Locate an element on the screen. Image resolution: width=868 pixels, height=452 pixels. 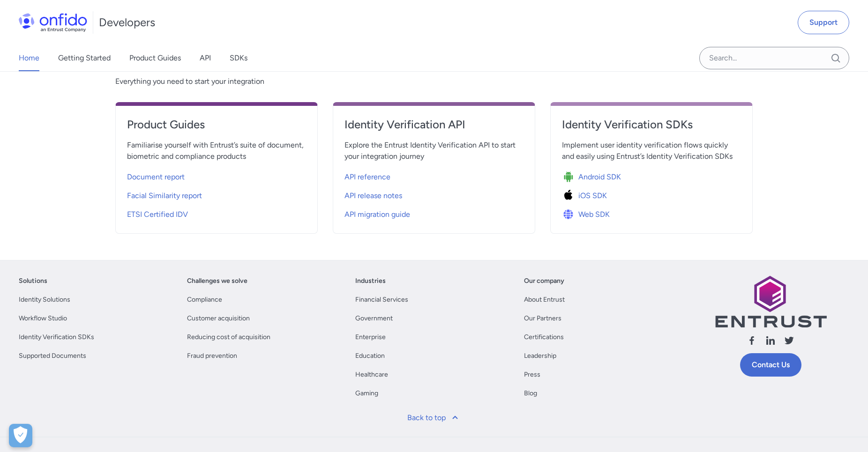
img: Icon Web SDK is located at coordinates (570, 214).